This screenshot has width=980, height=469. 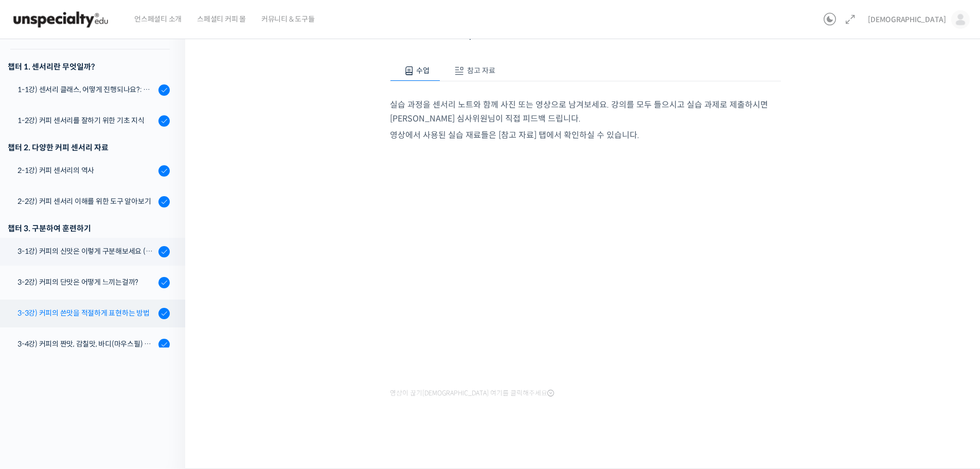 I want to click on h1: 3-1강) 커피의 신맛은 이렇게 구분해보세요 (시트릭산과 말릭산의 차이), so click(x=585, y=22).